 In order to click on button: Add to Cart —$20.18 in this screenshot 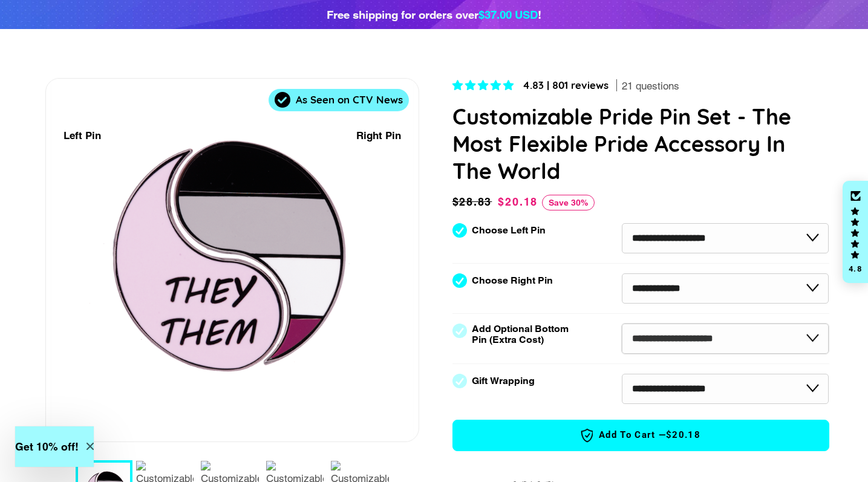, I will do `click(641, 435)`.